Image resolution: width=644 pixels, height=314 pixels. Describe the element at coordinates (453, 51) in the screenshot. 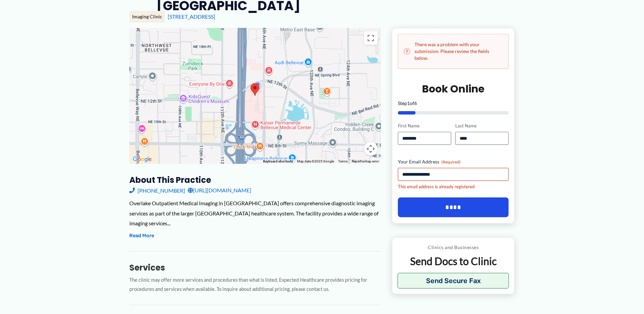

I see `h2: There was a problem with your submission. Please review the fields below.` at that location.